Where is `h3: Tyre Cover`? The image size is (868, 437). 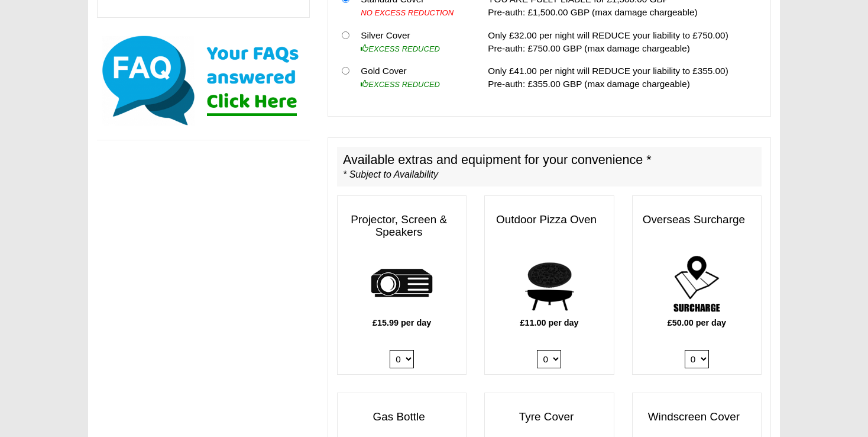
h3: Tyre Cover is located at coordinates (548, 416).